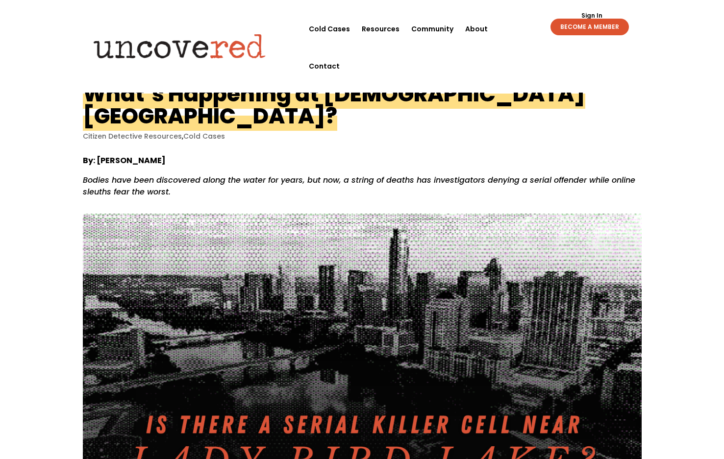 This screenshot has width=724, height=459. Describe the element at coordinates (476, 29) in the screenshot. I see `a: About` at that location.